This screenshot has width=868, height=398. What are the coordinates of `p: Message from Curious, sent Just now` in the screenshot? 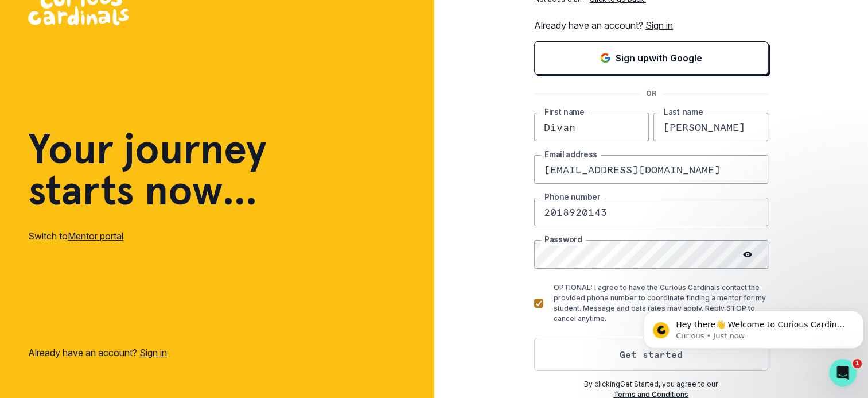 It's located at (124, 49).